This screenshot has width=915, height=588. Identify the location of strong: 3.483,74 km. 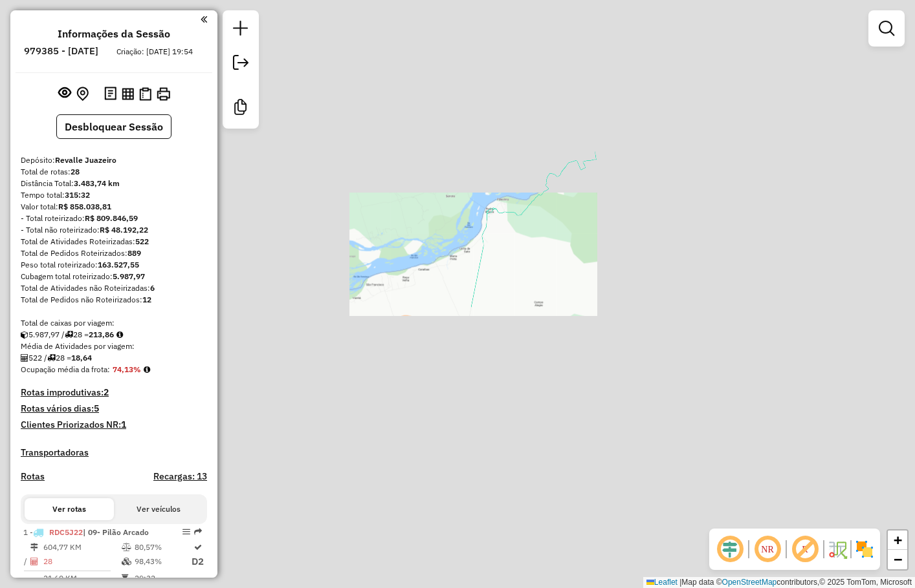
(96, 183).